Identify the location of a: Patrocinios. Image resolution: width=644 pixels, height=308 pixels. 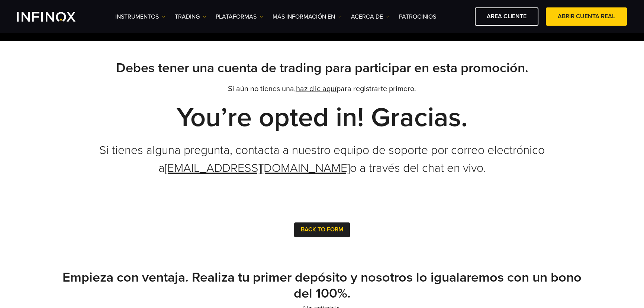
(418, 17).